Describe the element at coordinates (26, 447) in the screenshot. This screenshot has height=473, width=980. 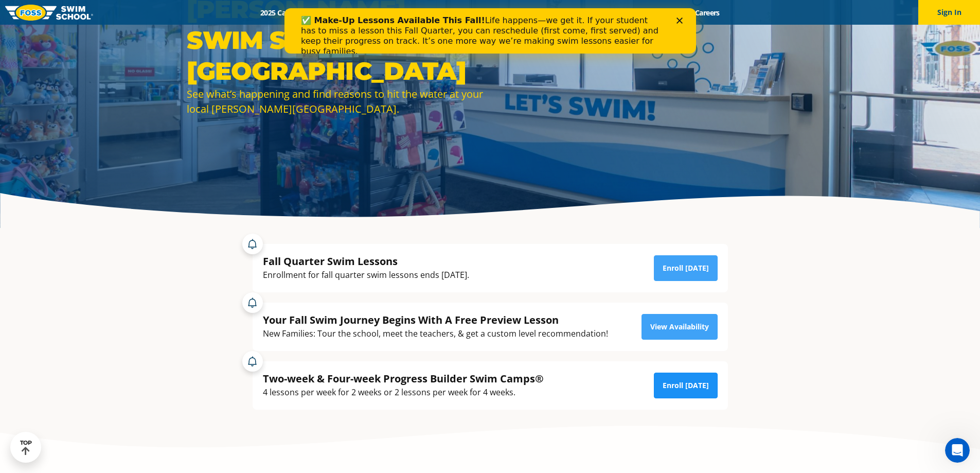
I see `div: TOP` at that location.